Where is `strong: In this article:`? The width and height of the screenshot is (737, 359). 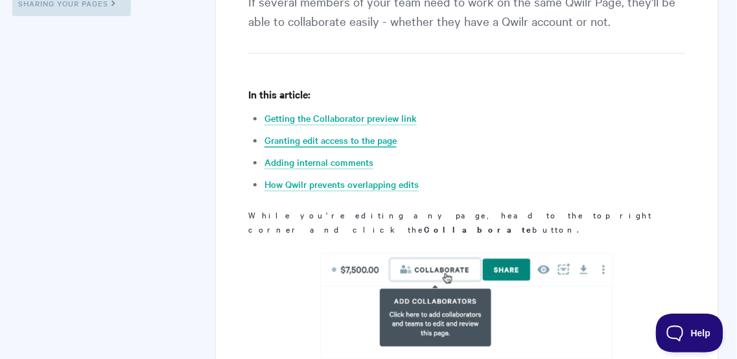 strong: In this article: is located at coordinates (279, 94).